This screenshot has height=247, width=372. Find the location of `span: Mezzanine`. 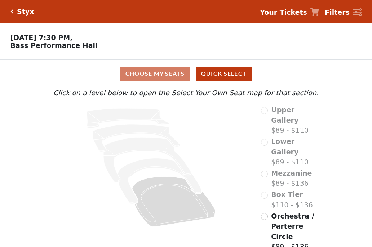

span: Mezzanine is located at coordinates (292, 173).